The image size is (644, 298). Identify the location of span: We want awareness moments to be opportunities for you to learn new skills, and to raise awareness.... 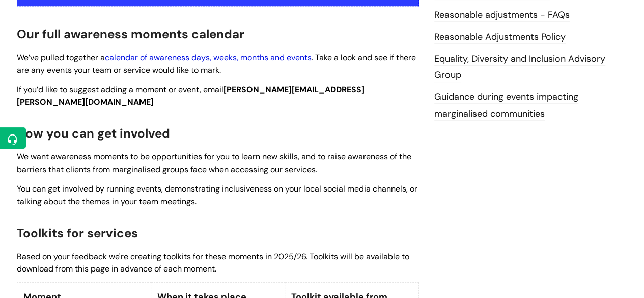
(214, 163).